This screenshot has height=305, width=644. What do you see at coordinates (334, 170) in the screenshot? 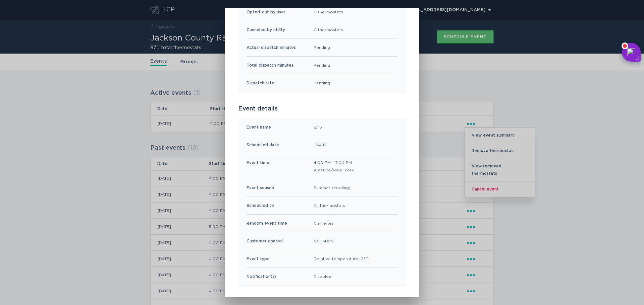
I see `span: America/New_York` at bounding box center [334, 170].